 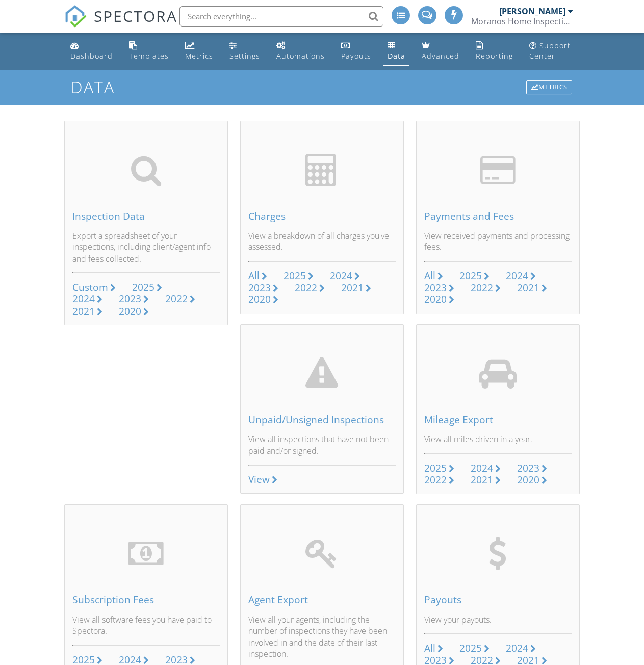 I want to click on span: SPECTORA, so click(x=135, y=16).